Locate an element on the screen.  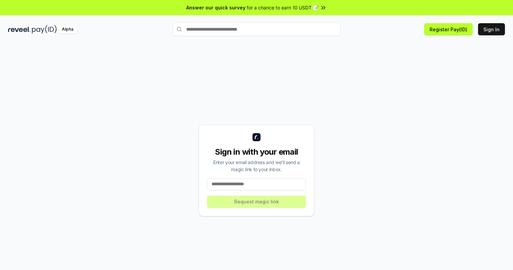
button: Sign In is located at coordinates (491, 29).